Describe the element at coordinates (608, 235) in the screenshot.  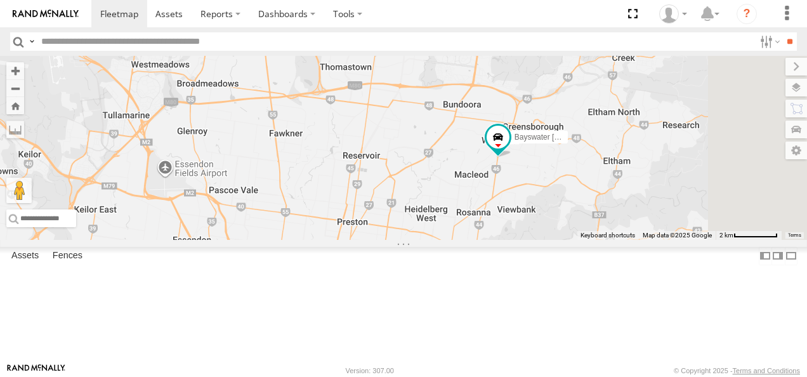
I see `button: Keyboard shortcuts` at that location.